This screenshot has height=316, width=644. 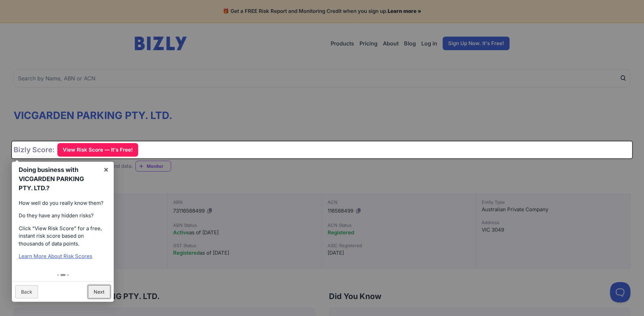 I want to click on a: Learn More About Risk Scores, so click(x=56, y=256).